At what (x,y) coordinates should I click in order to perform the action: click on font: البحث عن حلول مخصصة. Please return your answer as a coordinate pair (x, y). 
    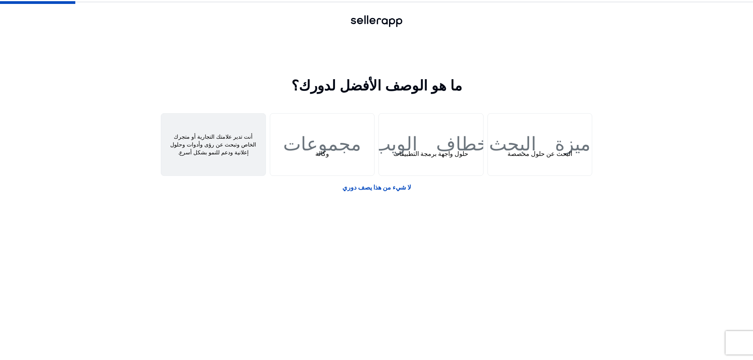
    Looking at the image, I should click on (539, 154).